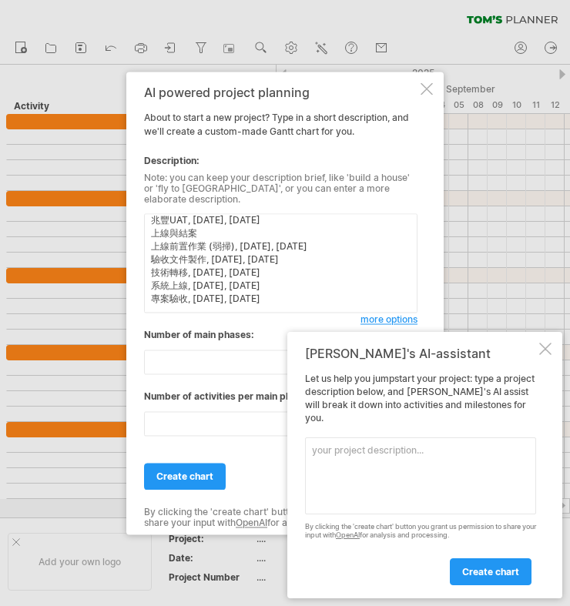 This screenshot has height=606, width=570. What do you see at coordinates (280, 335) in the screenshot?
I see `div: Number of main phases:` at bounding box center [280, 335].